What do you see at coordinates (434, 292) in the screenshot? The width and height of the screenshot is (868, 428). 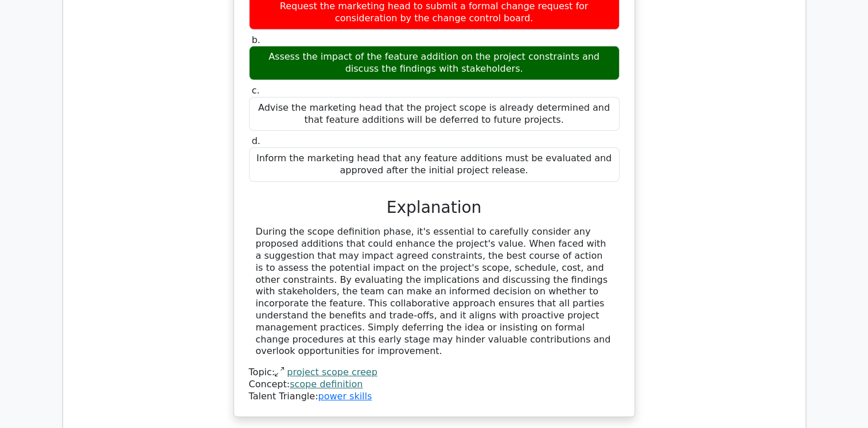 I see `div: During the scope definition phase, it's essential to carefully consider any proposed additions th...` at bounding box center [434, 292].